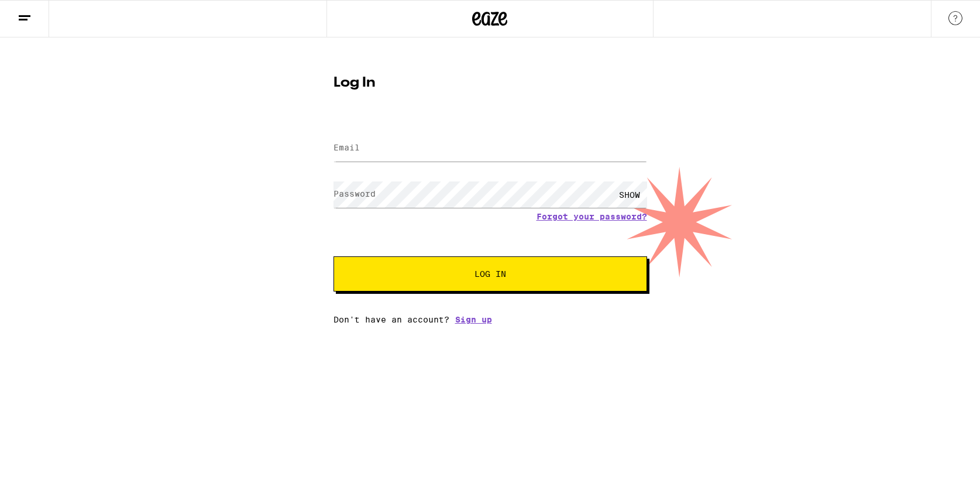 This screenshot has width=980, height=487. What do you see at coordinates (473, 320) in the screenshot?
I see `a: Sign up` at bounding box center [473, 320].